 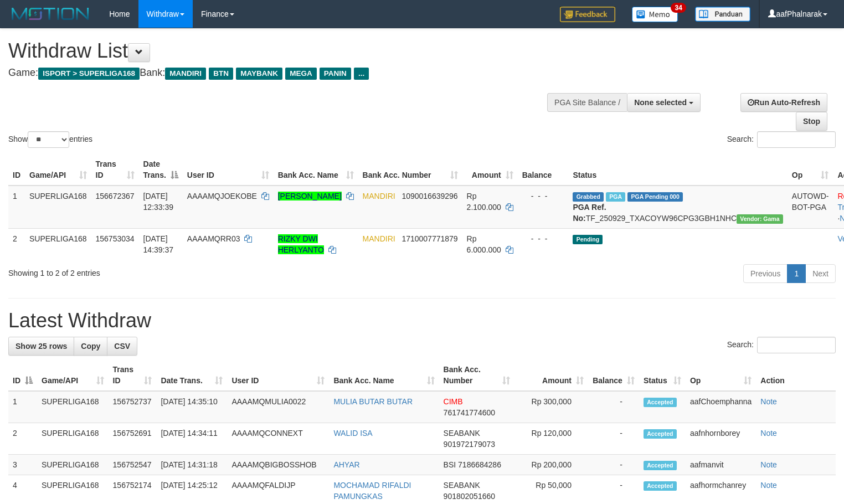 What do you see at coordinates (797, 274) in the screenshot?
I see `a: 1` at bounding box center [797, 274].